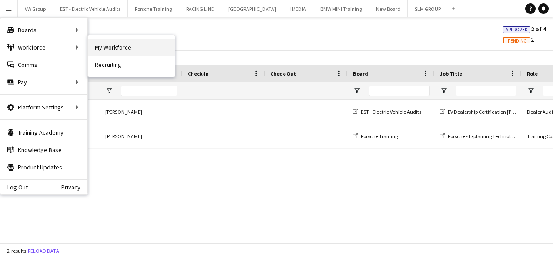 This screenshot has height=258, width=553. What do you see at coordinates (532, 74) in the screenshot?
I see `span: Role` at bounding box center [532, 74].